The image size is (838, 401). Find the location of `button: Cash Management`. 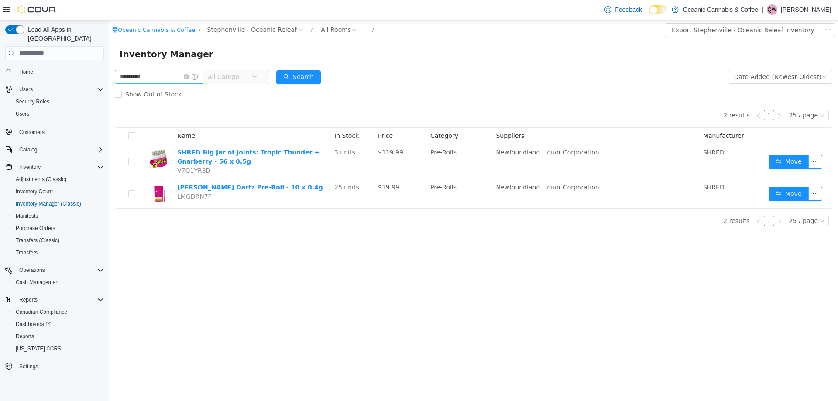

button: Cash Management is located at coordinates (58, 283).